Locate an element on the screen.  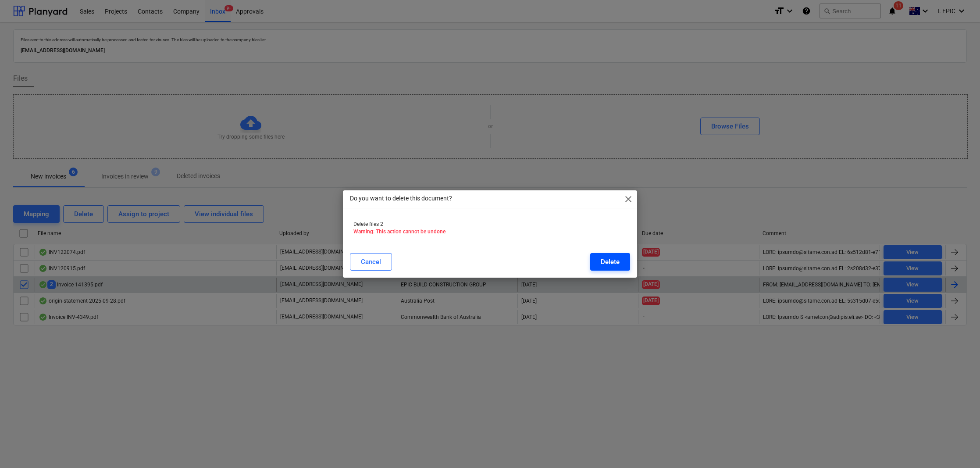
span: close is located at coordinates (628, 199).